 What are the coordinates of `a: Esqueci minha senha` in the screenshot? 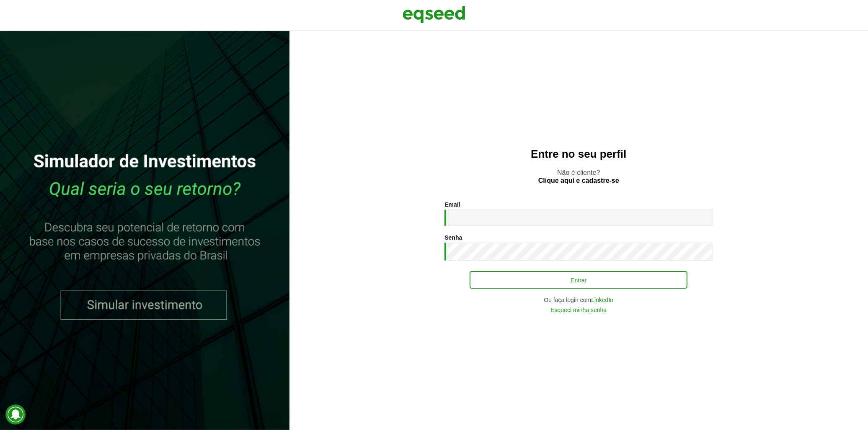 It's located at (578, 310).